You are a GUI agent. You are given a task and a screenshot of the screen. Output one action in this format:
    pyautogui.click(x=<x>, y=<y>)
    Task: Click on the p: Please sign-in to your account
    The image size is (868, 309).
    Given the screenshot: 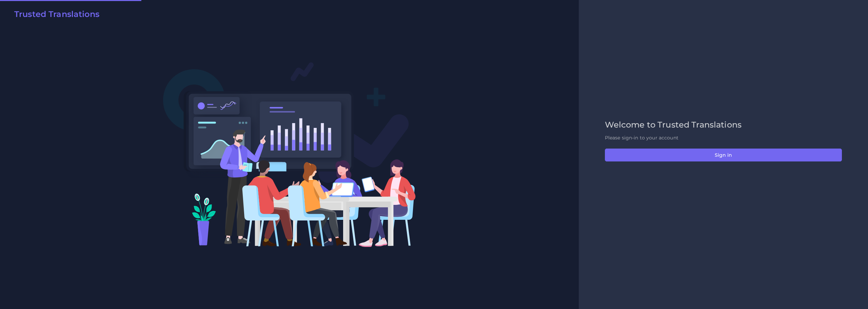 What is the action you would take?
    pyautogui.click(x=723, y=138)
    